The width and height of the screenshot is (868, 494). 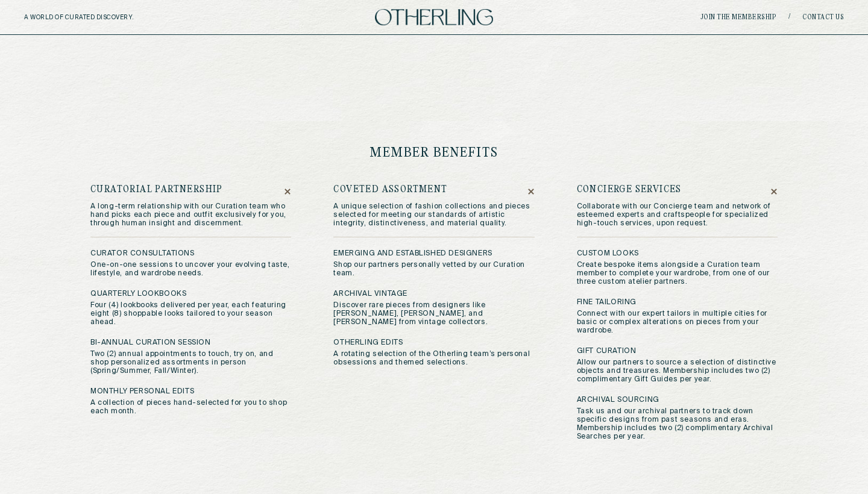 I want to click on h6: Archival Vintage, so click(x=433, y=294).